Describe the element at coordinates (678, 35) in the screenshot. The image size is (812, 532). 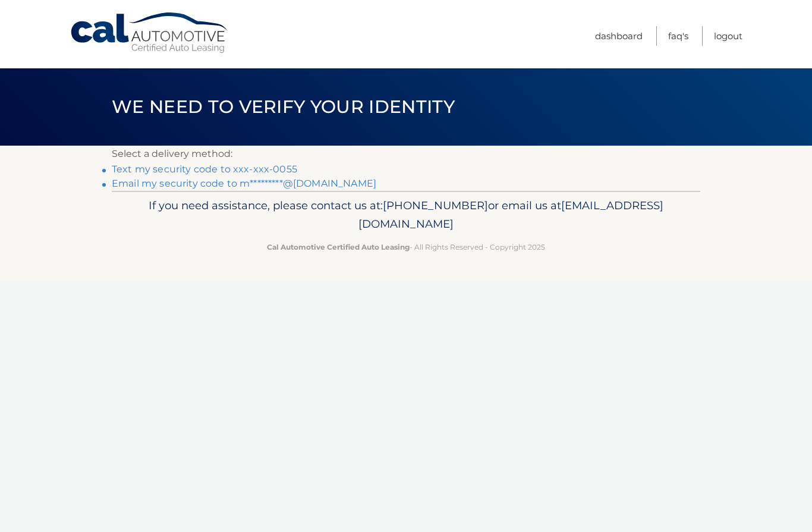
I see `a: FAQ's` at that location.